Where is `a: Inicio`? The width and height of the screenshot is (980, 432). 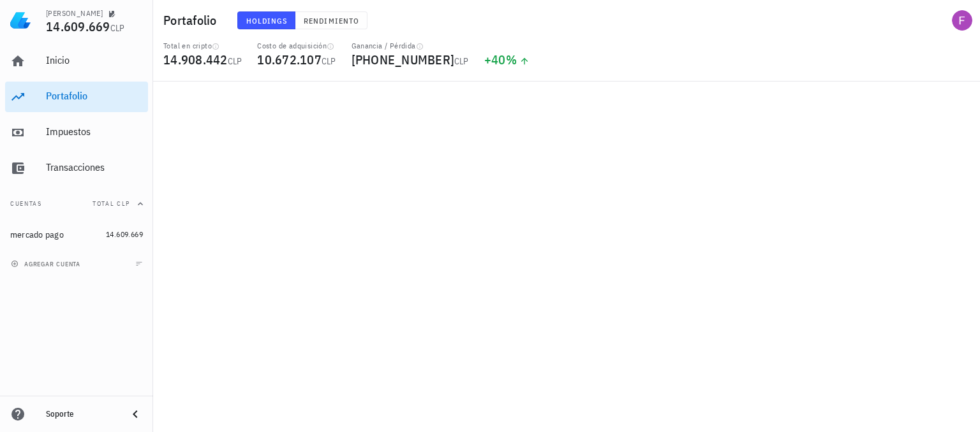
a: Inicio is located at coordinates (76, 61).